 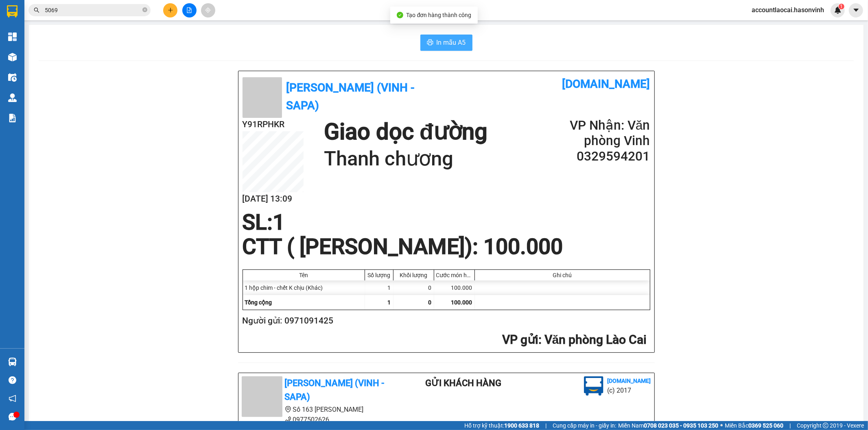 I want to click on button: printerIn mẫu A5, so click(x=446, y=43).